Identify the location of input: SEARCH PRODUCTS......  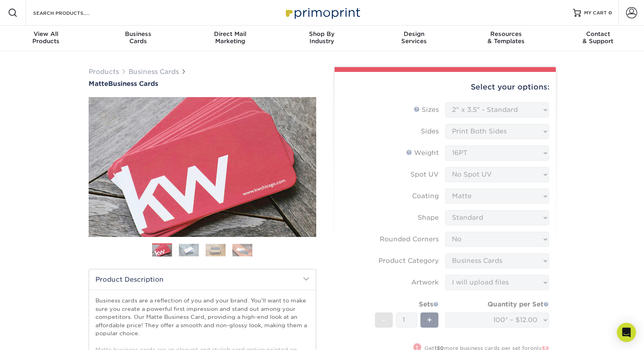
(71, 13).